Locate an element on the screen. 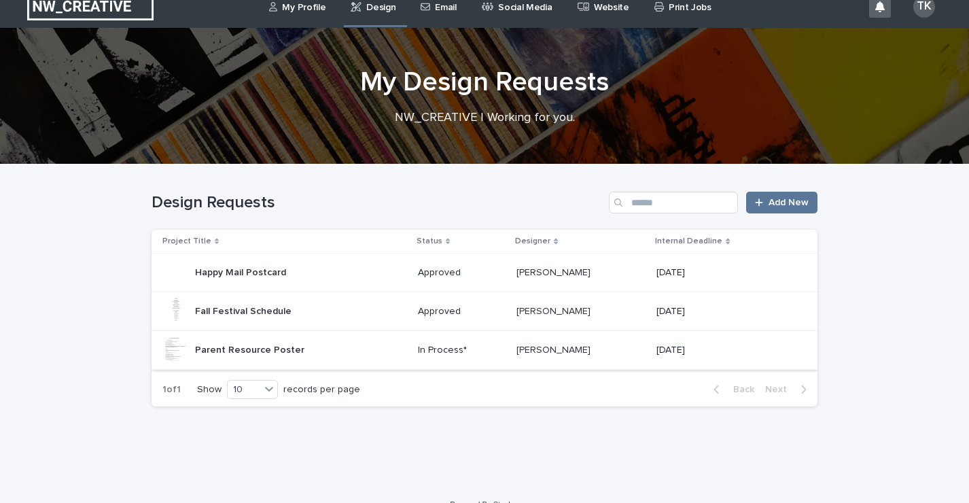 This screenshot has height=503, width=969. h1: Design Requests is located at coordinates (377, 202).